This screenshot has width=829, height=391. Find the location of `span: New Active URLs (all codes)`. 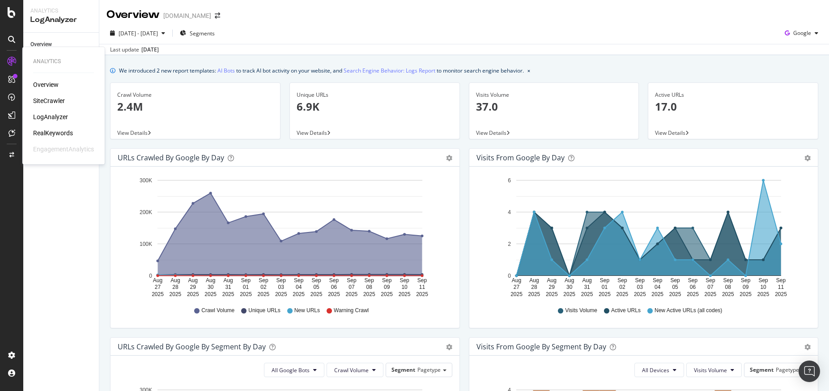

span: New Active URLs (all codes) is located at coordinates (688, 310).